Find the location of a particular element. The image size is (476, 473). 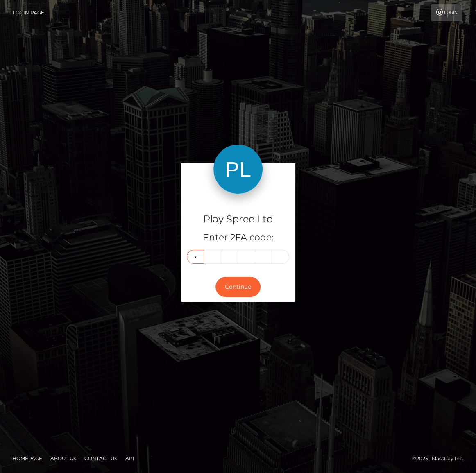

a: Login Page is located at coordinates (28, 13).